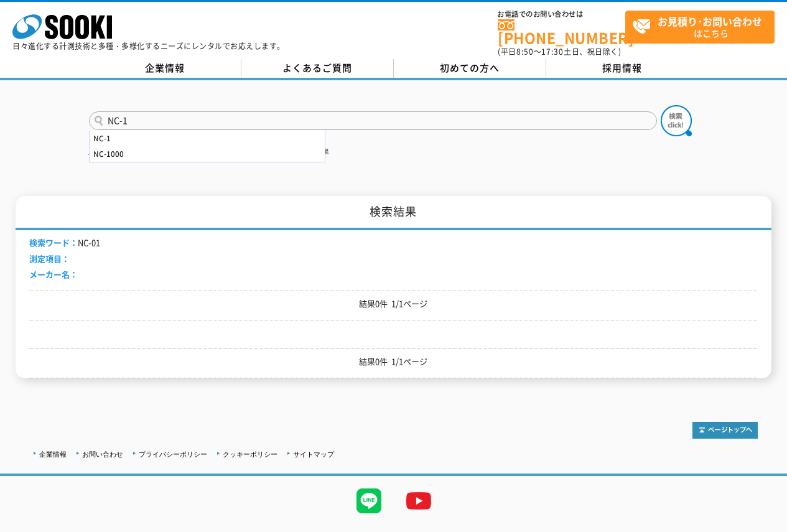 Image resolution: width=787 pixels, height=532 pixels. What do you see at coordinates (313, 454) in the screenshot?
I see `a: サイトマップ` at bounding box center [313, 454].